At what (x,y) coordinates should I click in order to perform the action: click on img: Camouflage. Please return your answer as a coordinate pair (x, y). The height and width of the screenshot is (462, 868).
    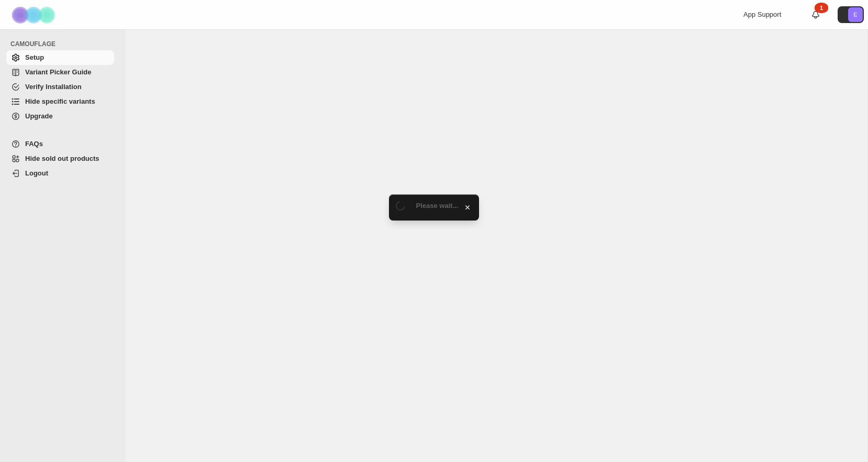
    Looking at the image, I should click on (35, 14).